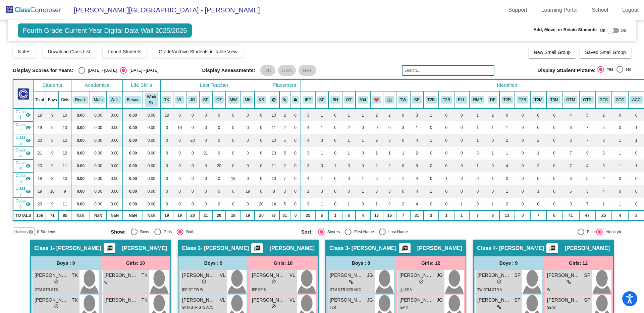 The height and width of the screenshot is (313, 644). I want to click on div: No, so click(627, 69).